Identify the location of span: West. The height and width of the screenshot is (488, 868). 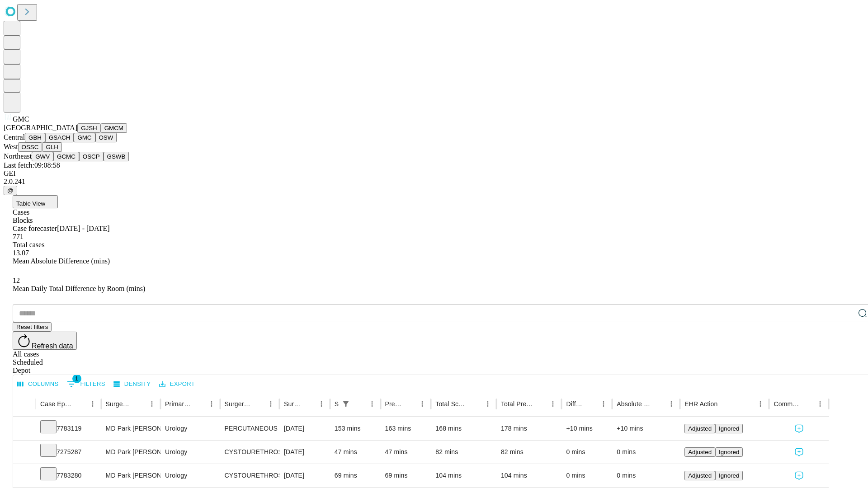
(11, 146).